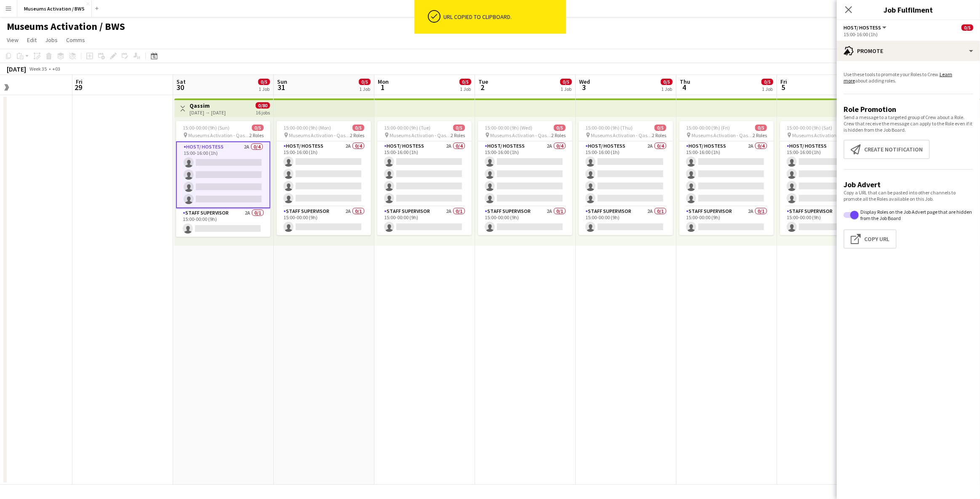 The height and width of the screenshot is (499, 980). I want to click on span: Thu, so click(685, 82).